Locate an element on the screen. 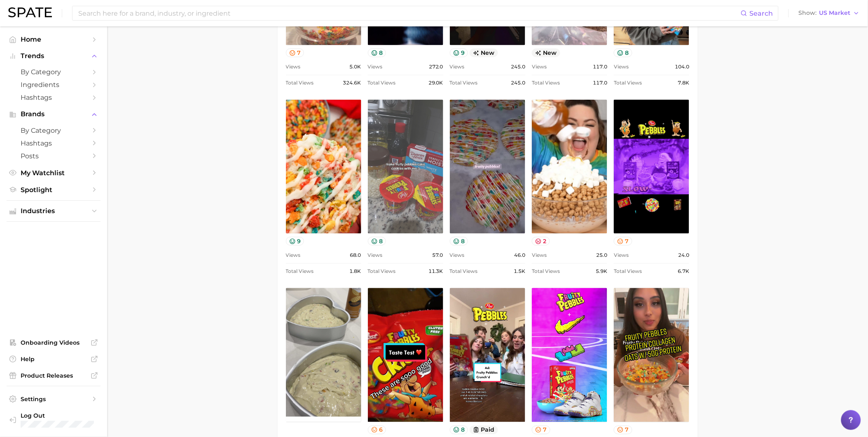  span: Spotlight is located at coordinates (54, 190).